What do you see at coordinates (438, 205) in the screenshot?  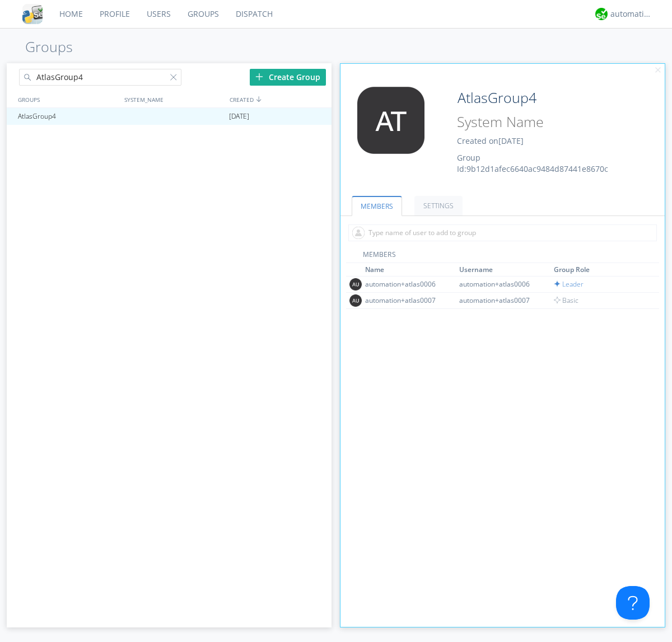 I see `a: SETTINGS` at bounding box center [438, 205].